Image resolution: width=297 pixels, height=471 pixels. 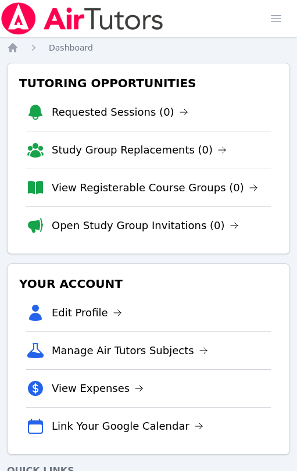 What do you see at coordinates (87, 313) in the screenshot?
I see `a: Edit Profile` at bounding box center [87, 313].